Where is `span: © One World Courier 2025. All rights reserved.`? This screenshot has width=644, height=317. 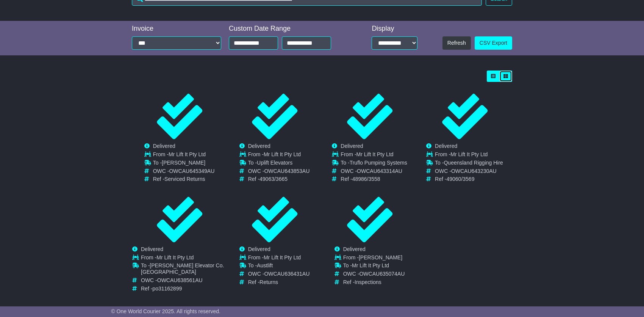
span: © One World Courier 2025. All rights reserved. is located at coordinates (165, 311).